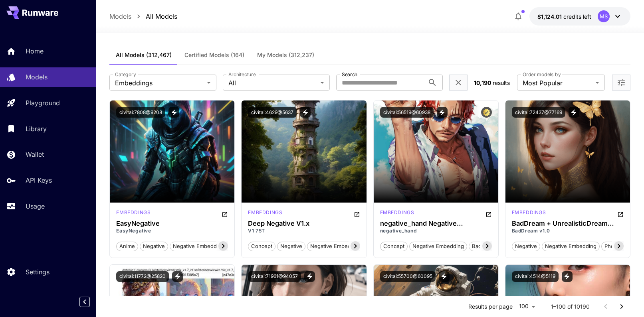 The height and width of the screenshot is (317, 644). Describe the element at coordinates (161, 16) in the screenshot. I see `p: All Models` at that location.